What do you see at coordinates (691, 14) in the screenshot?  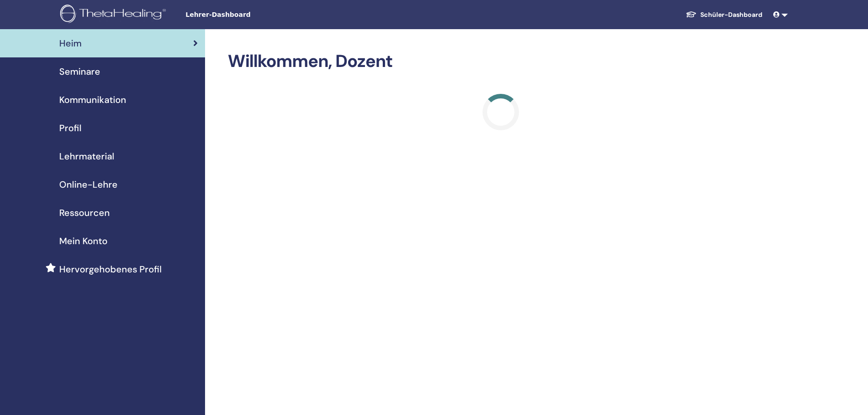 I see `img: graduation-cap-white.svg` at bounding box center [691, 14].